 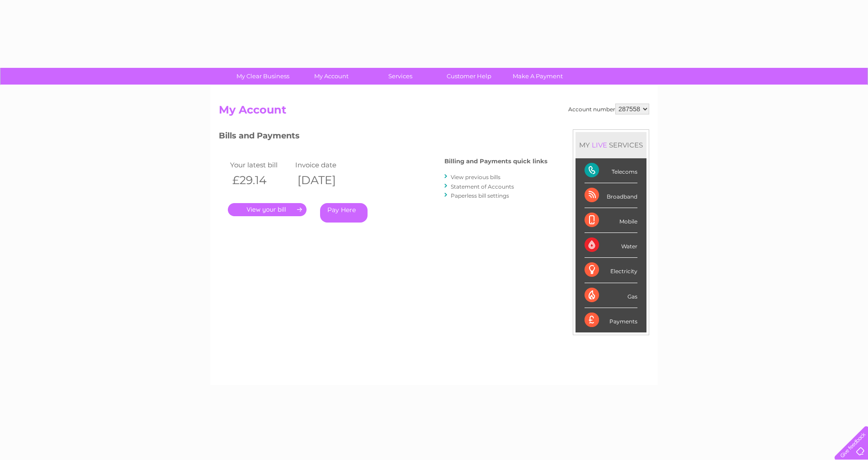 What do you see at coordinates (611, 196) in the screenshot?
I see `div: Broadband` at bounding box center [611, 196].